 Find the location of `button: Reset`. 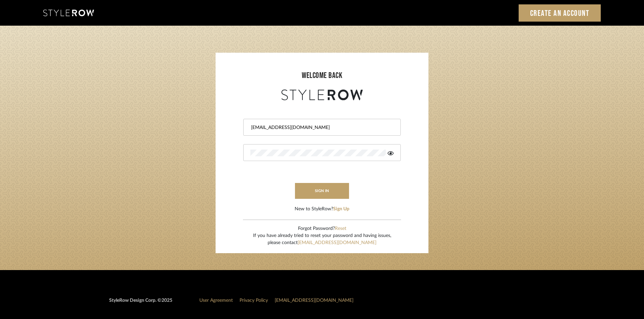

button: Reset is located at coordinates (341, 228).